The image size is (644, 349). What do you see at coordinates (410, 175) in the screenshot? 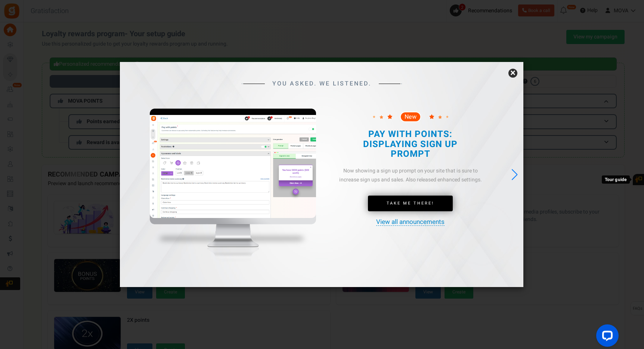
I see `div: Now showing a sign up prompt on your site that is sure to increase sign ups and sales. Also relea...` at bounding box center [410, 175].